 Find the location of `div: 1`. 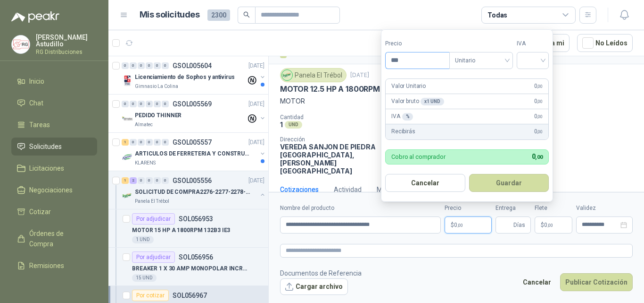

div: 1 is located at coordinates (125, 181).